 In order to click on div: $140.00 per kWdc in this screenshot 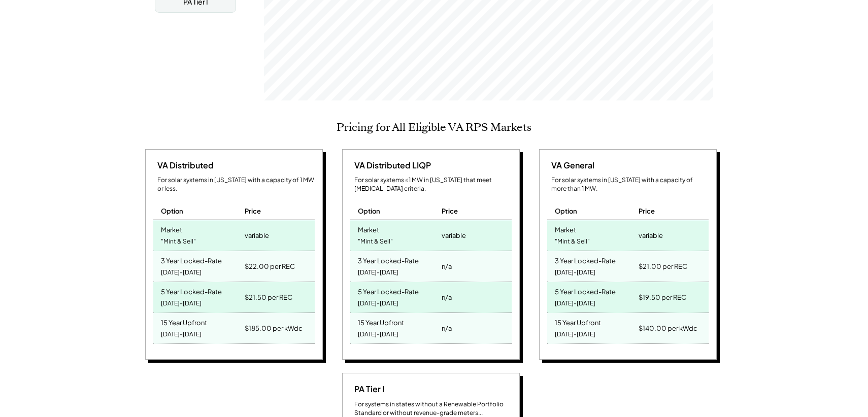, I will do `click(668, 329)`.